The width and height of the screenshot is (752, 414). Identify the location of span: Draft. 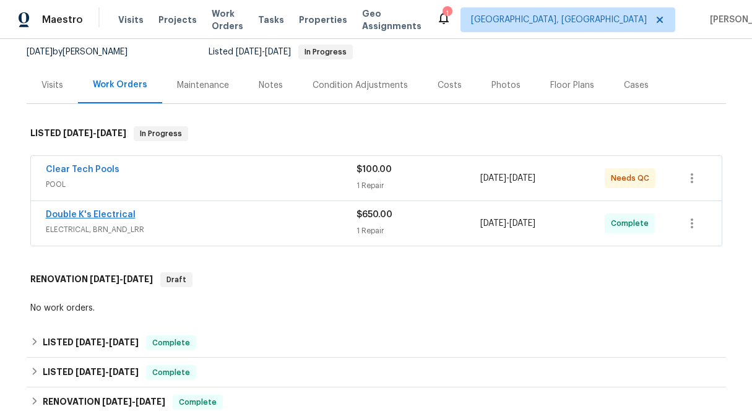
(176, 280).